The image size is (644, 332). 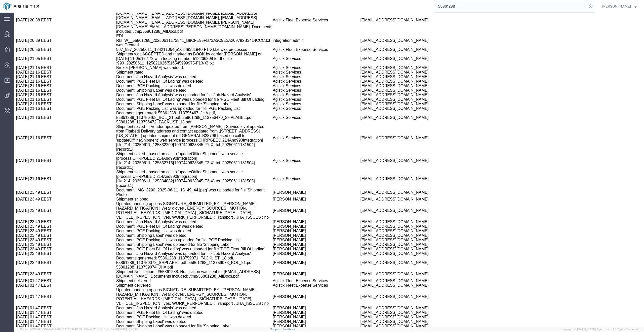 I want to click on td: Shipment saved - based on call to 'updateOfflineShipment' web service [process:CHRPGEEDI214And990..., so click(x=180, y=166).